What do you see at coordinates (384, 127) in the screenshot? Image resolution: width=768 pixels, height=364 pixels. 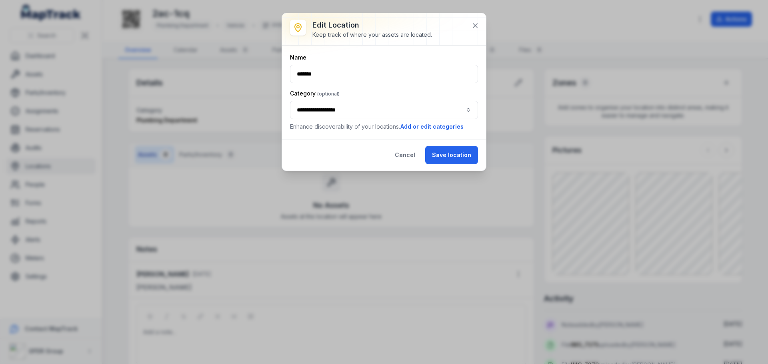 I see `p: Enhance discoverability of your locations.` at bounding box center [384, 127].